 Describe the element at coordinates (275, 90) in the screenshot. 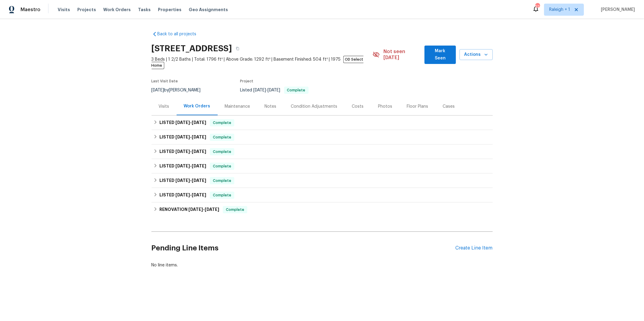

I see `span: Listed` at that location.